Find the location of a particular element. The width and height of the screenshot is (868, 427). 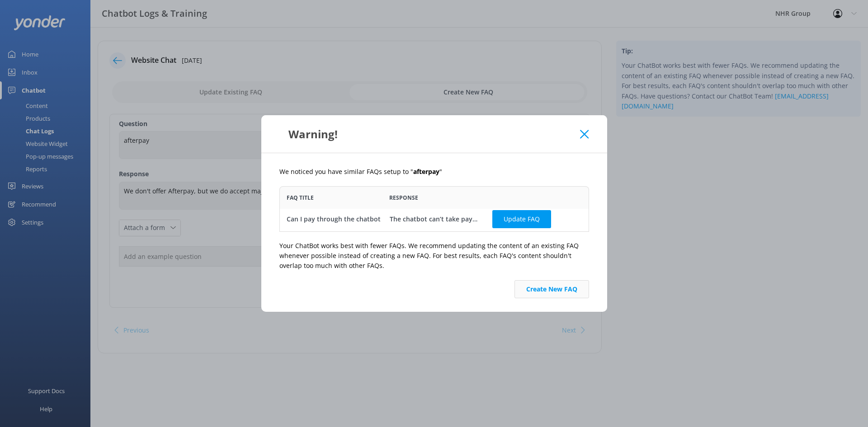

div: grid is located at coordinates (434, 220).